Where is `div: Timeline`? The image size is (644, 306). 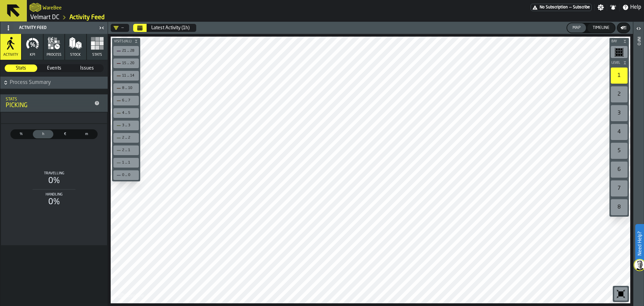
div: Timeline is located at coordinates (601, 28).